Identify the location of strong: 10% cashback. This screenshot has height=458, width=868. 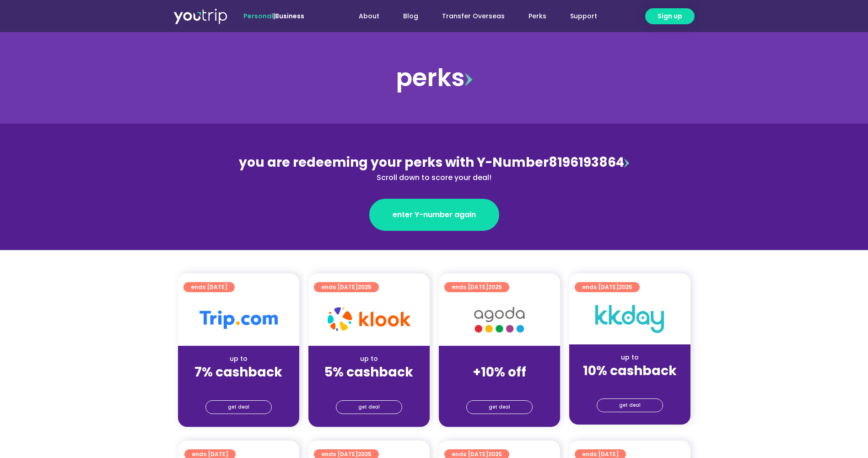
(630, 370).